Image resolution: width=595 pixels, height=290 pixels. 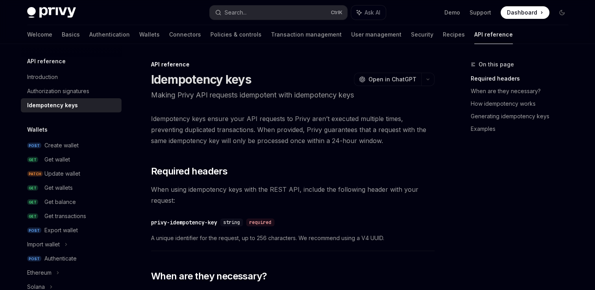 I want to click on div: Get transactions, so click(x=65, y=216).